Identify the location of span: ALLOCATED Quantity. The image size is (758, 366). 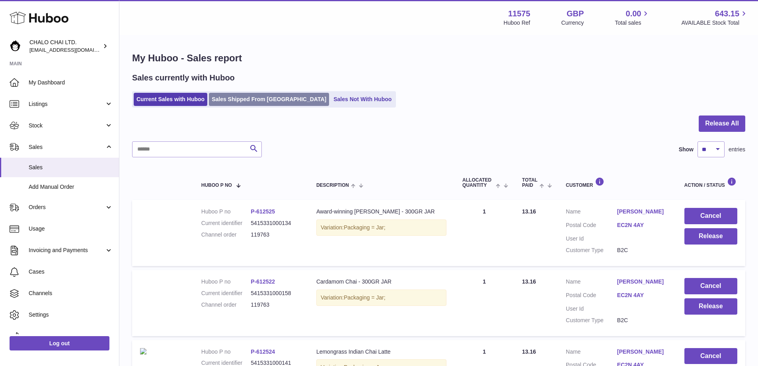
(478, 183).